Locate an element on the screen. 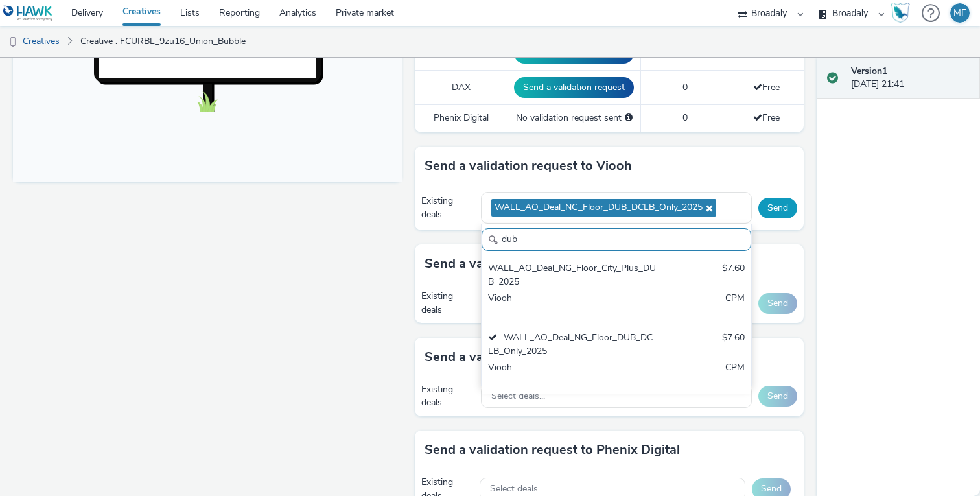 This screenshot has height=496, width=980. h3: Send a validation request to Phenix Digital is located at coordinates (552, 449).